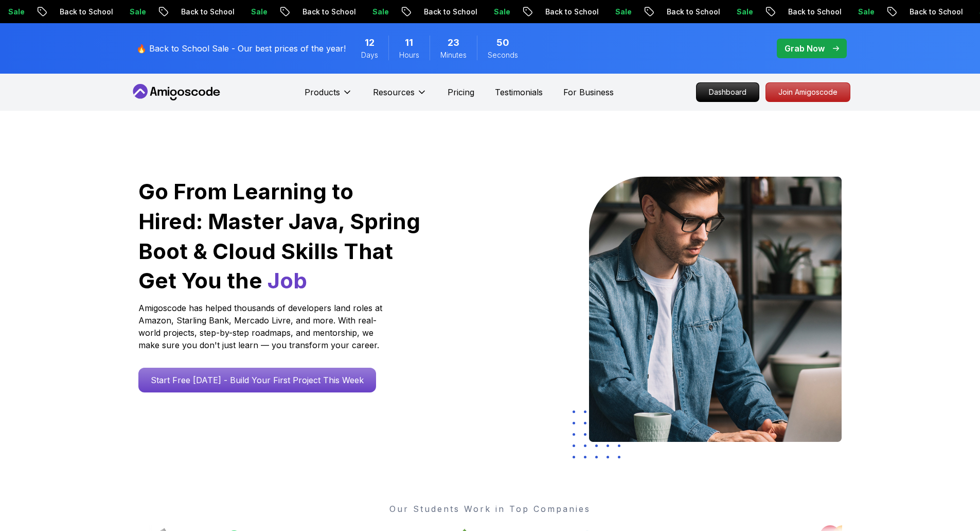 This screenshot has height=531, width=980. I want to click on p: 🔥 Back to School Sale - Our best prices of the year!, so click(240, 48).